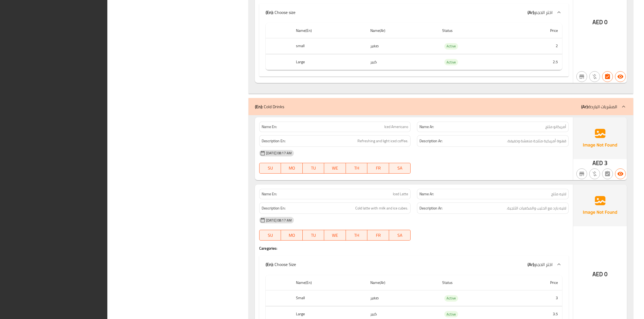  Describe the element at coordinates (383, 141) in the screenshot. I see `span: Refreshing and light iced coffee.` at that location.